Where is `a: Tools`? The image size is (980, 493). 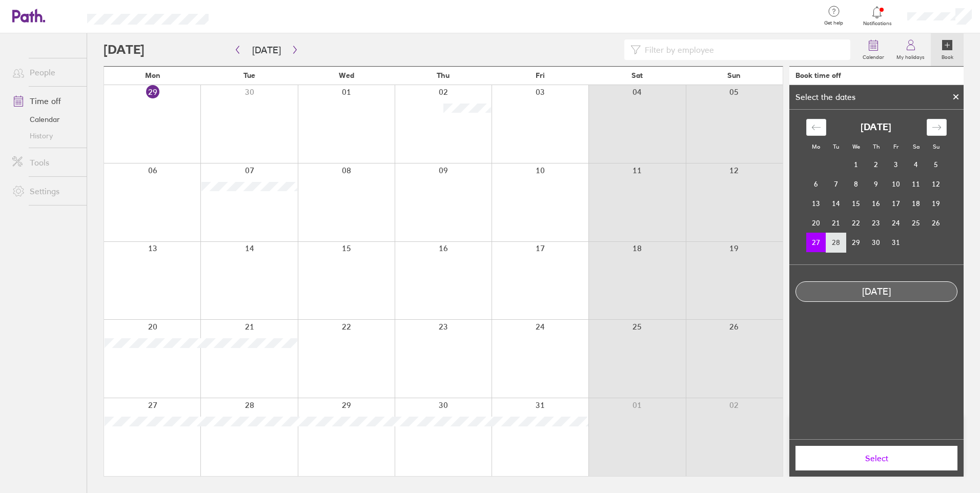
a: Tools is located at coordinates (45, 162).